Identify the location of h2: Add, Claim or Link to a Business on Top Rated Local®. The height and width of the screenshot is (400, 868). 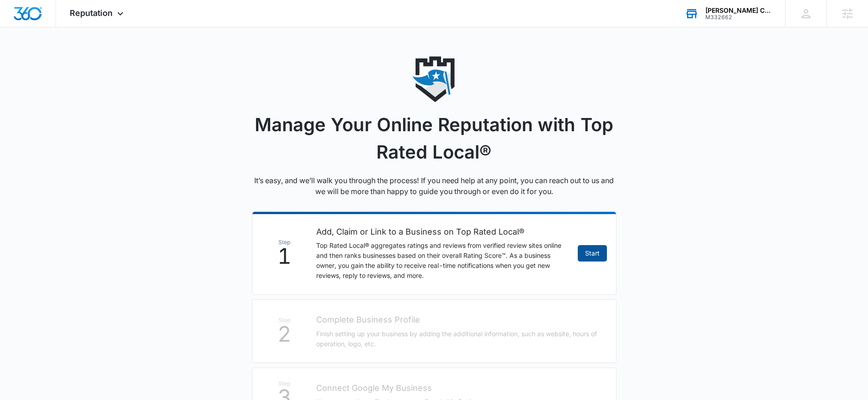
(442, 232).